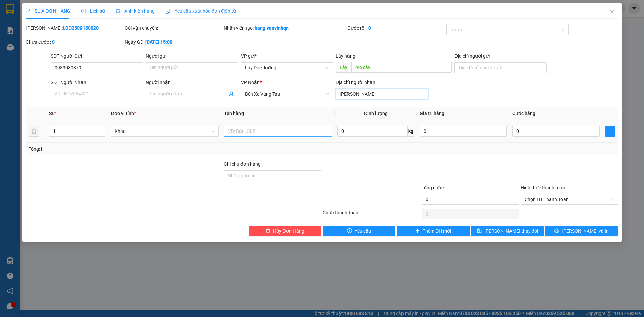 This screenshot has width=644, height=317. What do you see at coordinates (376, 113) in the screenshot?
I see `span: Định lượng` at bounding box center [376, 113].